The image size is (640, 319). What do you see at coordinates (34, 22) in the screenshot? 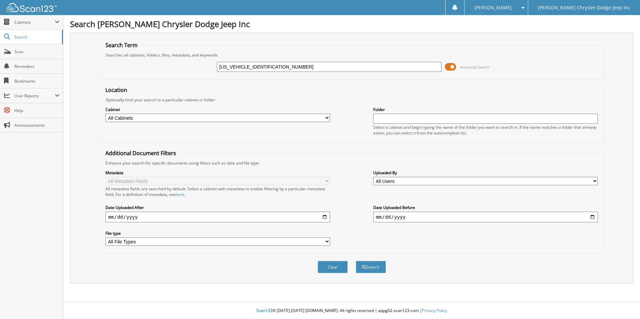
I see `span: Cabinets` at bounding box center [34, 22].